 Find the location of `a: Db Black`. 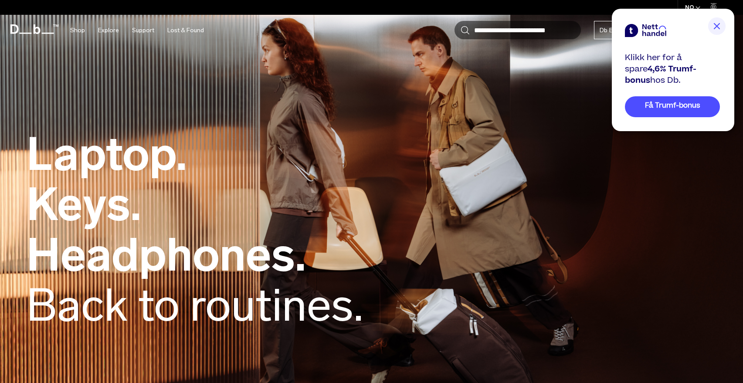

a: Db Black is located at coordinates (612, 30).